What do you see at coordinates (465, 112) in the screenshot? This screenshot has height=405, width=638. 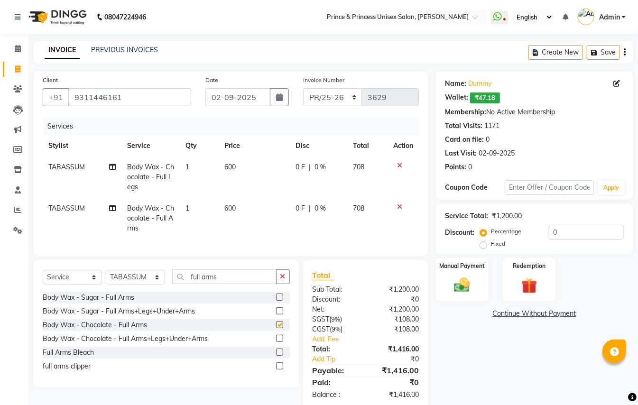 I see `div: Membership:` at bounding box center [465, 112].